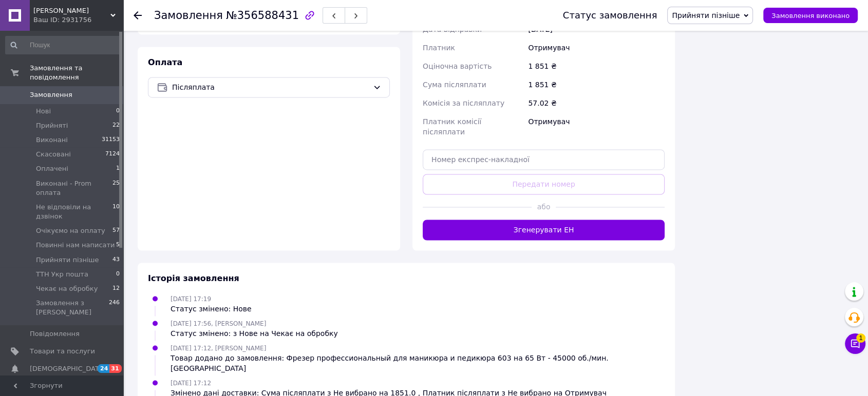 Image resolution: width=868 pixels, height=396 pixels. Describe the element at coordinates (610, 15) in the screenshot. I see `div: Статус замовлення` at that location.